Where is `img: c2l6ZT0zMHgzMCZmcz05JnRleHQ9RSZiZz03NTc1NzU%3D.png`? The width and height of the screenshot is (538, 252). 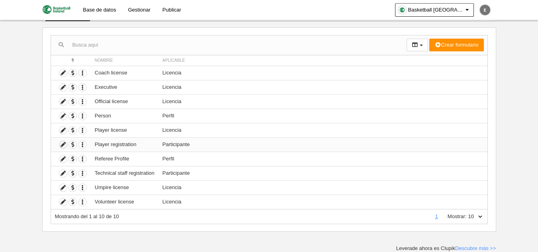 img: c2l6ZT0zMHgzMCZmcz05JnRleHQ9RSZiZz03NTc1NzU%3D.png is located at coordinates (485, 10).